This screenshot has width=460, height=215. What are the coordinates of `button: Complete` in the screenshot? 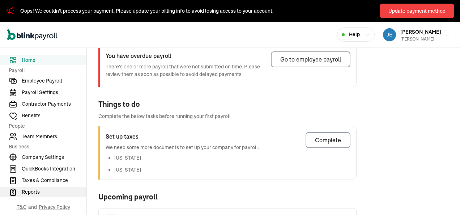 It's located at (328, 140).